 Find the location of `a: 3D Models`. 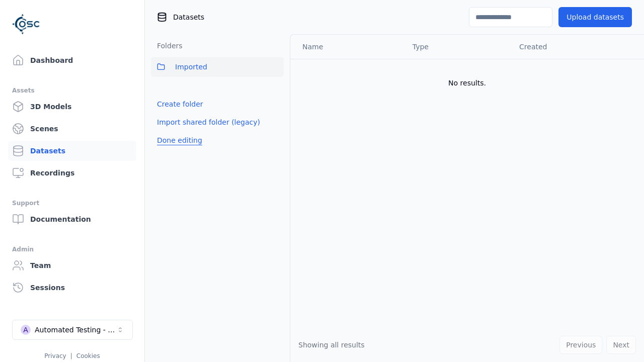

a: 3D Models is located at coordinates (72, 106).